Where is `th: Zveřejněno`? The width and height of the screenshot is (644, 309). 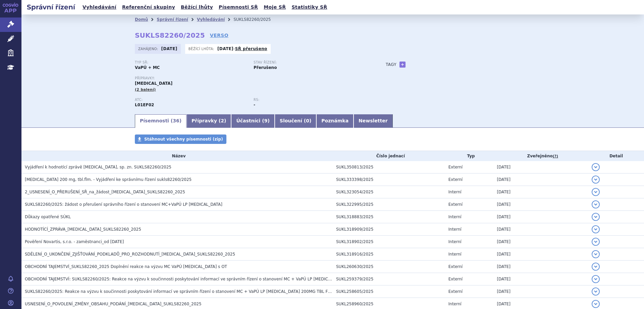
th: Zveřejněno is located at coordinates (541, 156).